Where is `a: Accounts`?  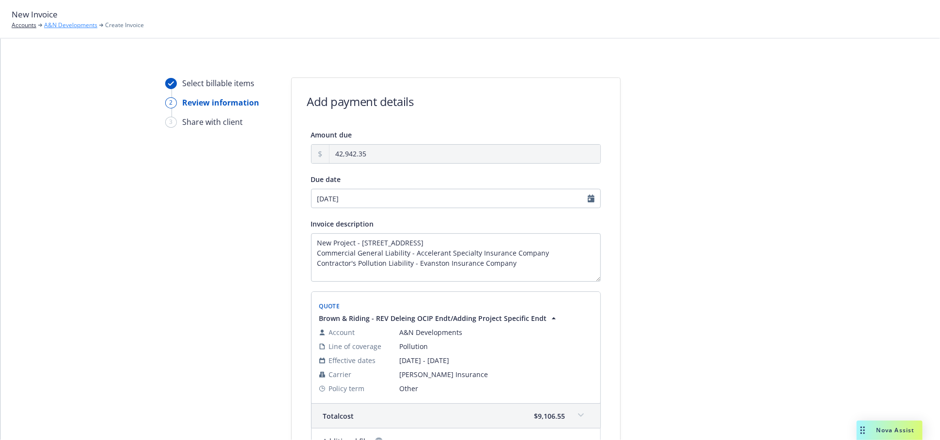
a: Accounts is located at coordinates (24, 25).